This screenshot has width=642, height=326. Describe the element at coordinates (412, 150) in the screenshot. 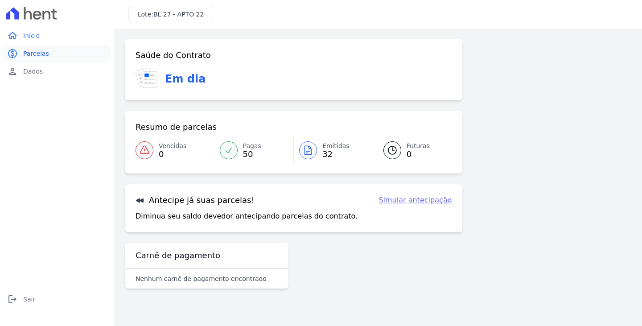

I see `a: Futuras 0` at that location.